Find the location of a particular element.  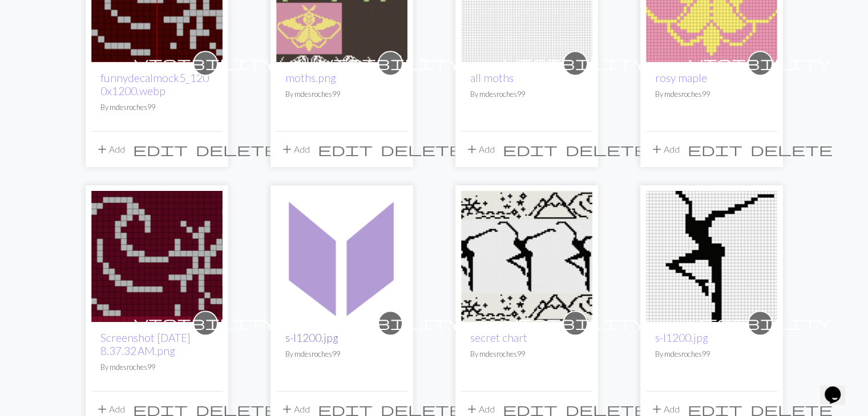

img: secret chart is located at coordinates (527, 256).